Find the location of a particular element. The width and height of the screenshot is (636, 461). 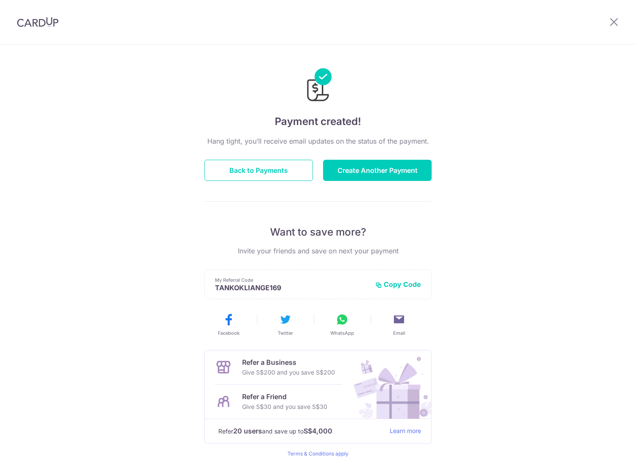

p: Refer and save up to is located at coordinates (300, 431).